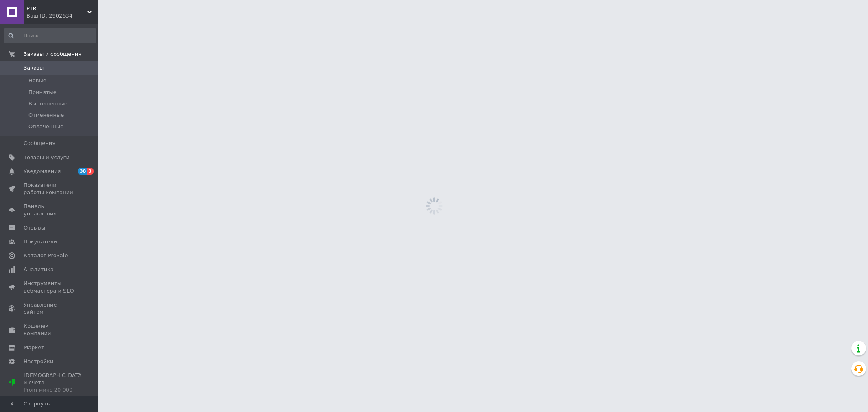  What do you see at coordinates (42, 172) in the screenshot?
I see `span: Уведомления` at bounding box center [42, 172].